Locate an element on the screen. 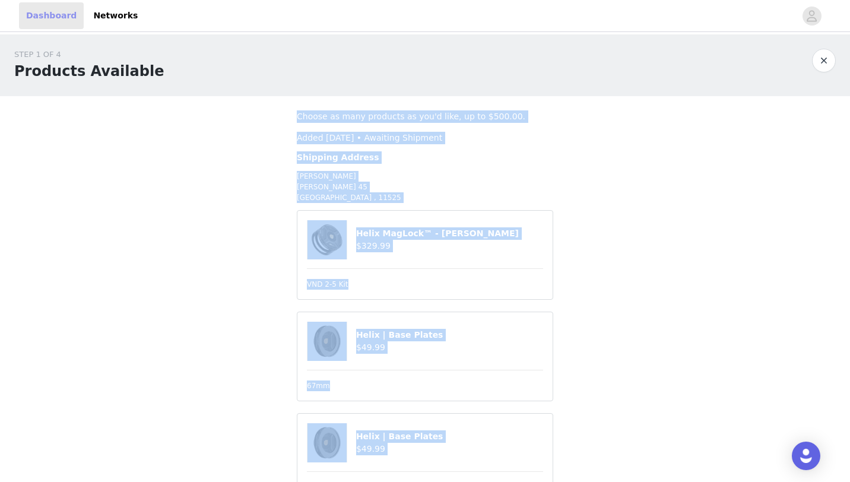 The height and width of the screenshot is (482, 850). h1: Products Available is located at coordinates (89, 71).